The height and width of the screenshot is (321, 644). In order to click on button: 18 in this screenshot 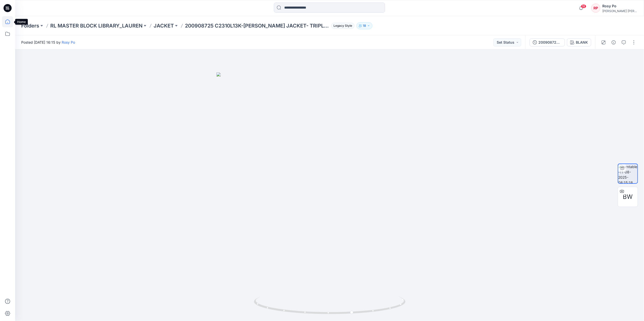, I will do `click(364, 26)`.